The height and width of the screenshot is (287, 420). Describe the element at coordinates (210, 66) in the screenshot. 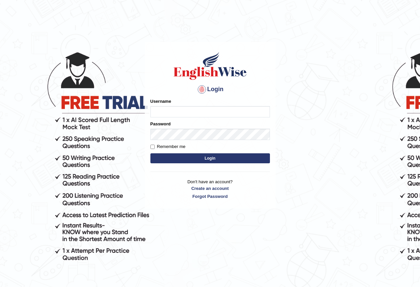

I see `img: Logo of English Wise sign in for intelligent practice with AI` at that location.